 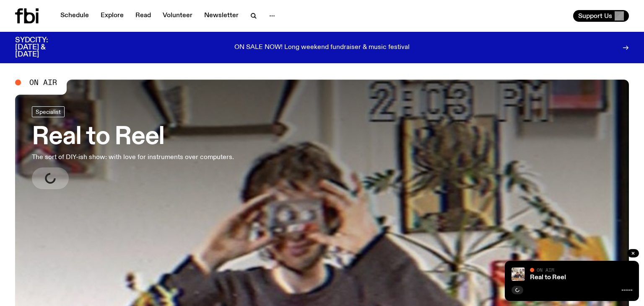 What do you see at coordinates (48, 112) in the screenshot?
I see `a: Specialist` at bounding box center [48, 112].